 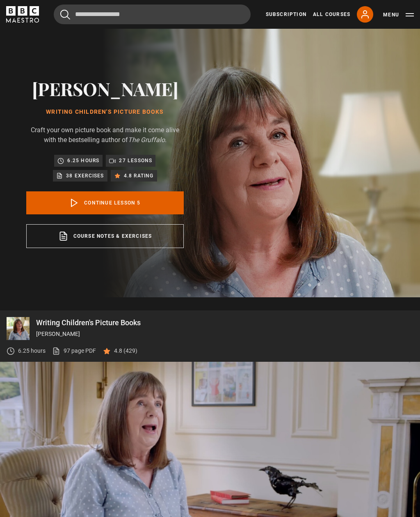 What do you see at coordinates (225, 322) in the screenshot?
I see `p: Writing Children's Picture Books` at bounding box center [225, 322].